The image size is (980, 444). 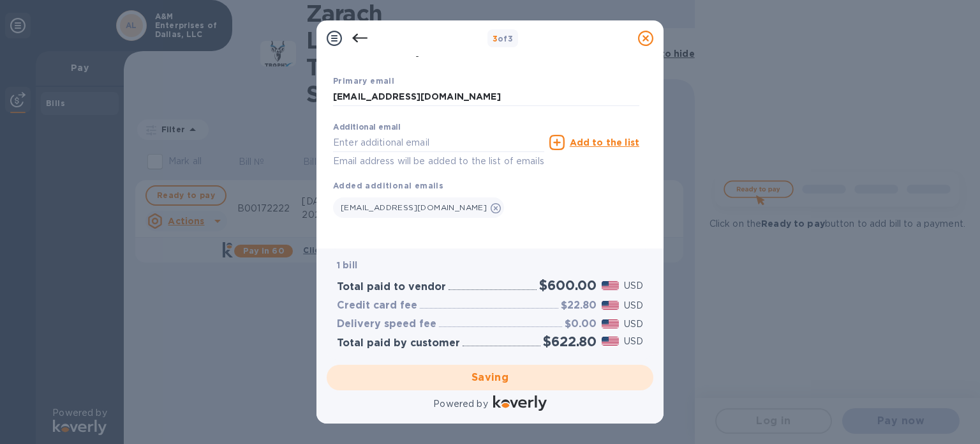 I want to click on p: Powered by, so click(x=461, y=404).